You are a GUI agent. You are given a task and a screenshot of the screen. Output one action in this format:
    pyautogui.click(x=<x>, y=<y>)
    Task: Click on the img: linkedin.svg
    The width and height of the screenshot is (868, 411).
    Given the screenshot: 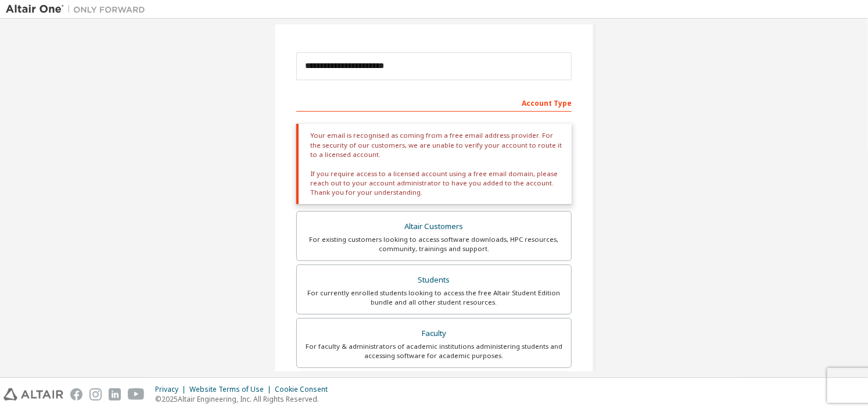 What is the action you would take?
    pyautogui.click(x=114, y=394)
    